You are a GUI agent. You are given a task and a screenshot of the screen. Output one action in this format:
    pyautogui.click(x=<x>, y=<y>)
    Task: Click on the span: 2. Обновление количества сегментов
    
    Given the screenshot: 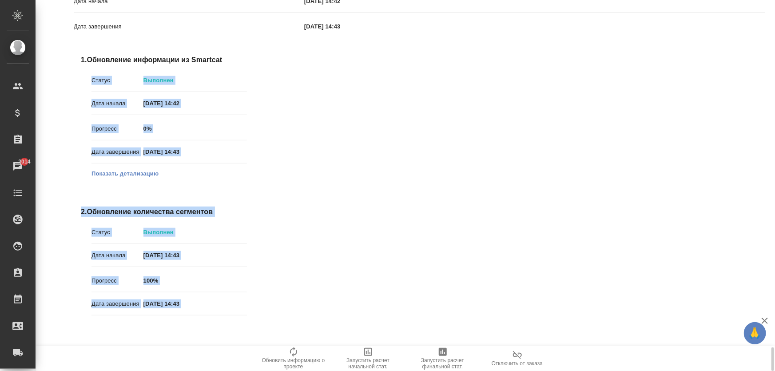 What is the action you would take?
    pyautogui.click(x=164, y=212)
    